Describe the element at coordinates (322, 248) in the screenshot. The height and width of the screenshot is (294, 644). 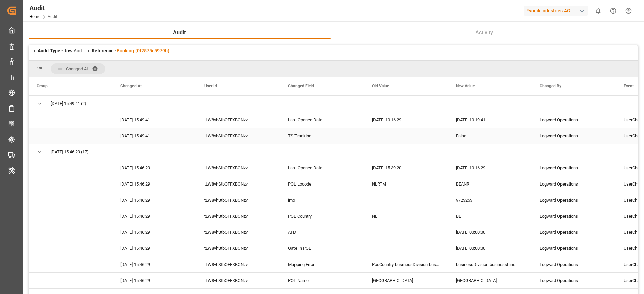
I see `div: Gate In POL` at that location.